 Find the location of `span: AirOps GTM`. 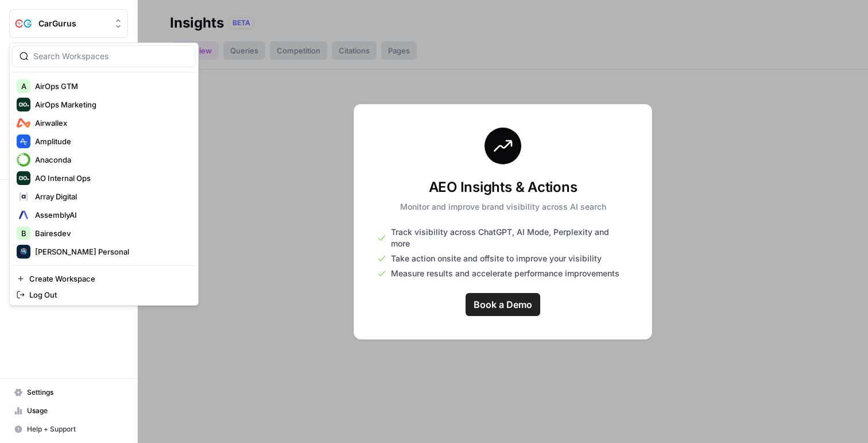

span: AirOps GTM is located at coordinates (111, 86).